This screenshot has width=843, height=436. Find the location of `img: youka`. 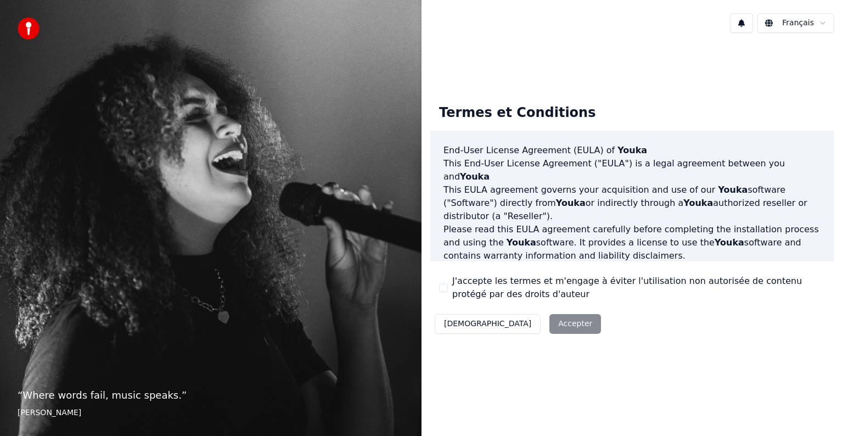

img: youka is located at coordinates (29, 29).